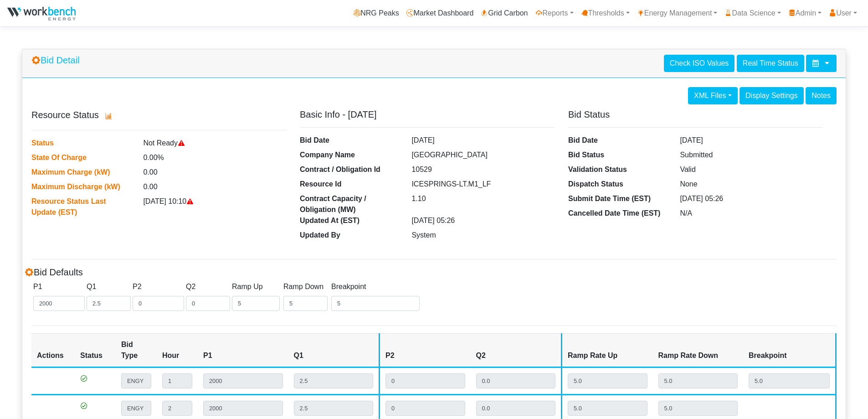  What do you see at coordinates (215, 143) in the screenshot?
I see `dd: Not Ready` at bounding box center [215, 143].